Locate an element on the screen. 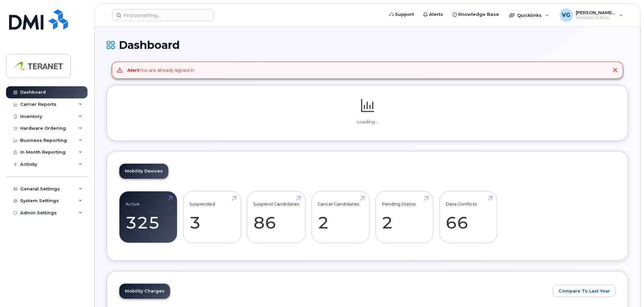 This screenshot has width=644, height=307. a: Mobility Charges is located at coordinates (144, 291).